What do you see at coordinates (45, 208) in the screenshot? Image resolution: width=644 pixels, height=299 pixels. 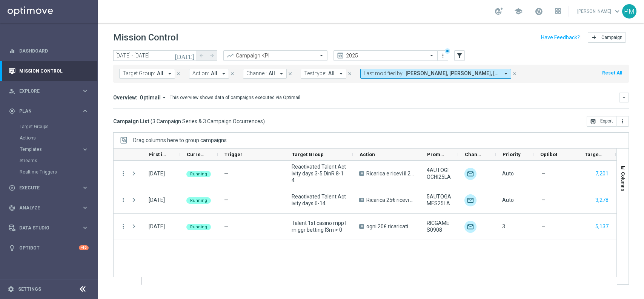 I see `div: Analyze` at bounding box center [45, 208].